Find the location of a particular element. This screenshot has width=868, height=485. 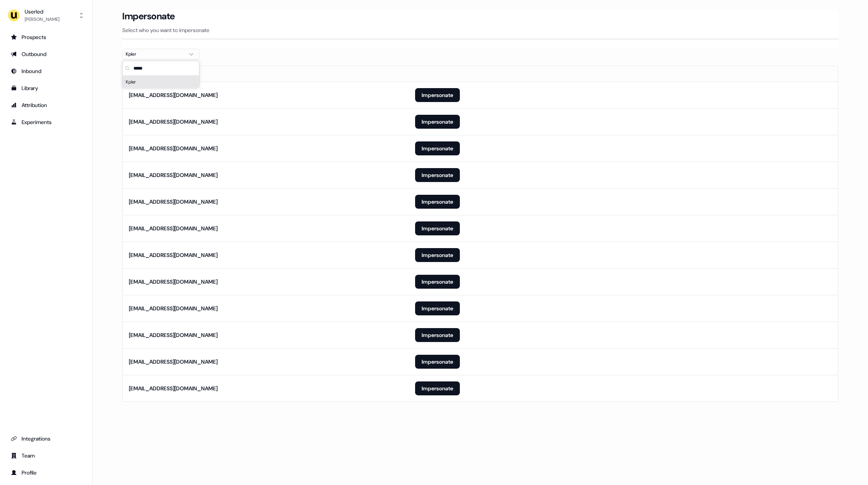

div: Prospects is located at coordinates (46, 37).